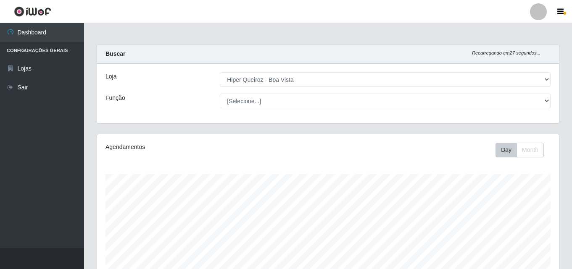  Describe the element at coordinates (111, 77) in the screenshot. I see `label: Loja` at that location.